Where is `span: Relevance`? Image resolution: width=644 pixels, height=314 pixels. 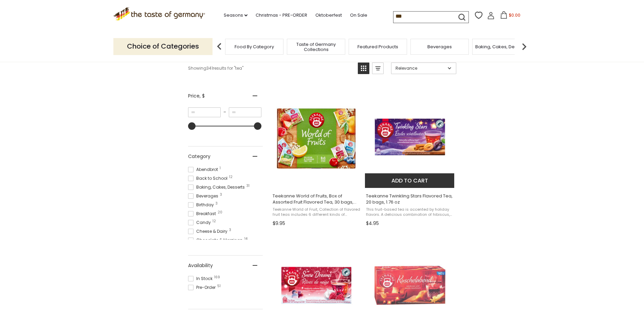
span: Relevance is located at coordinates (420, 68).